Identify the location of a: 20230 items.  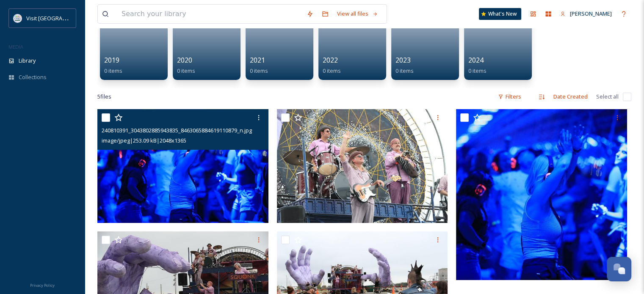
(404, 65).